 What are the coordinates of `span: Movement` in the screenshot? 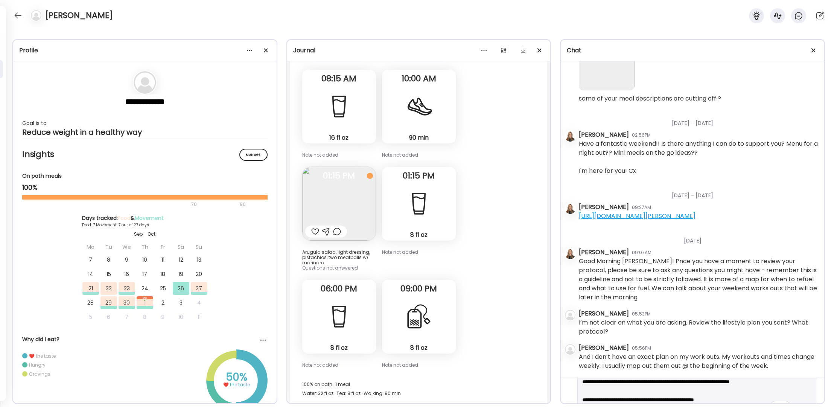 It's located at (149, 218).